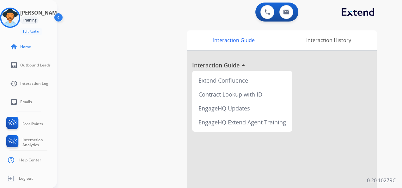 Image resolution: width=402 pixels, height=188 pixels. What do you see at coordinates (29, 20) in the screenshot?
I see `div: Training` at bounding box center [29, 20].